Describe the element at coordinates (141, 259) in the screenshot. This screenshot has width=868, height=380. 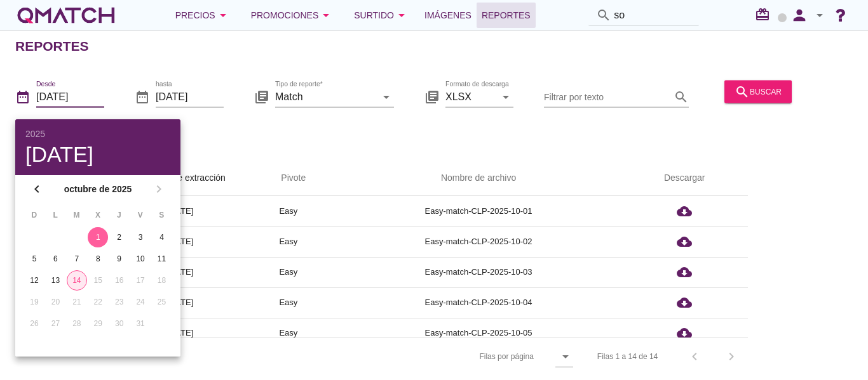
I see `button: 10` at that location.